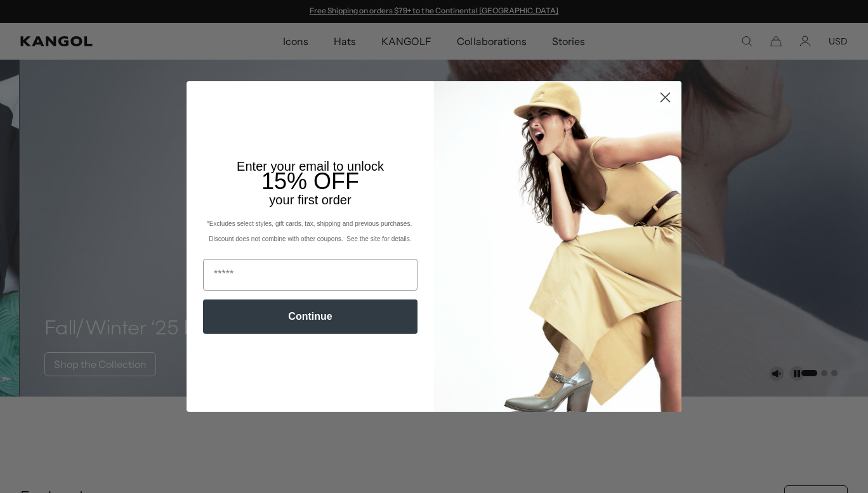 The image size is (868, 493). Describe the element at coordinates (310, 231) in the screenshot. I see `span: *Excludes select styles, gift cards, tax, shipping and previous purchases. Discount does not comb...` at that location.